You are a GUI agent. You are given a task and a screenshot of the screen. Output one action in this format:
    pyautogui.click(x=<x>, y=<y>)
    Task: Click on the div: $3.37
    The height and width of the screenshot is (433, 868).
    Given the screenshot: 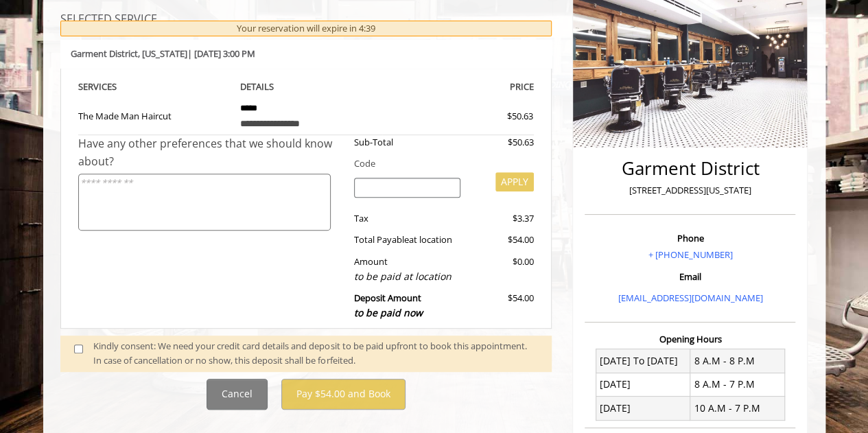 What is the action you would take?
    pyautogui.click(x=502, y=218)
    